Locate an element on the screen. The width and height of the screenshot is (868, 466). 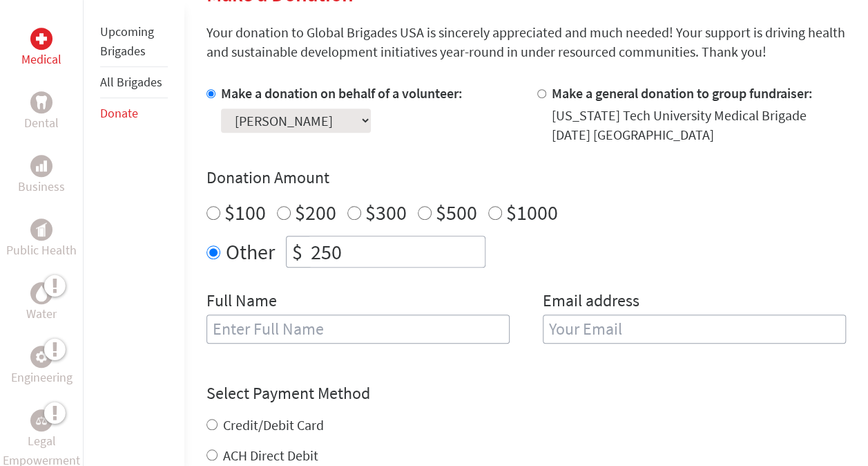
p: Business is located at coordinates (41, 187).